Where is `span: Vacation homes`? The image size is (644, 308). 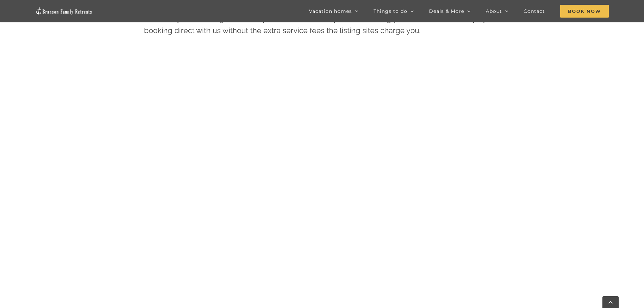
span: Vacation homes is located at coordinates (330, 11).